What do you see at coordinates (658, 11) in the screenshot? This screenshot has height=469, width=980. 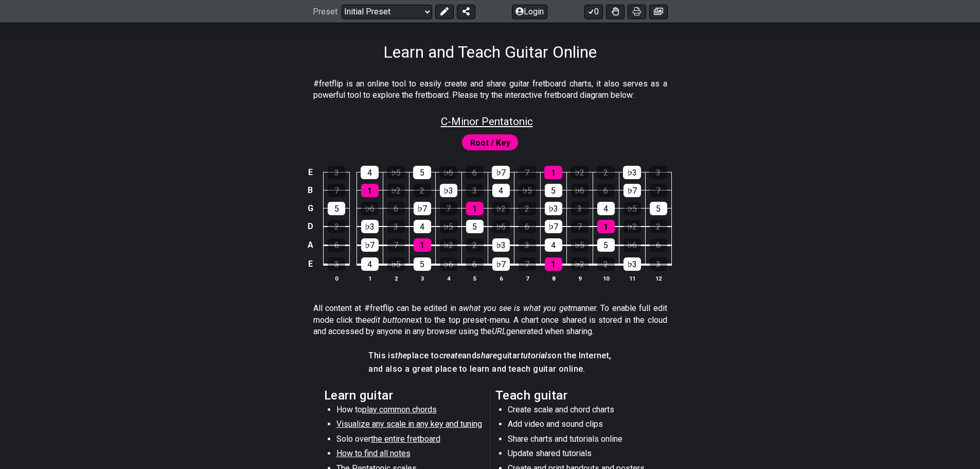 I see `button: Create image` at bounding box center [658, 11].